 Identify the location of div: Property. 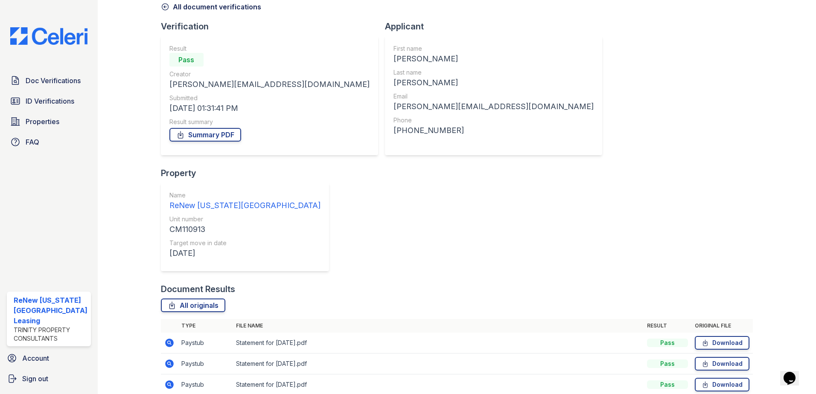
(248, 173).